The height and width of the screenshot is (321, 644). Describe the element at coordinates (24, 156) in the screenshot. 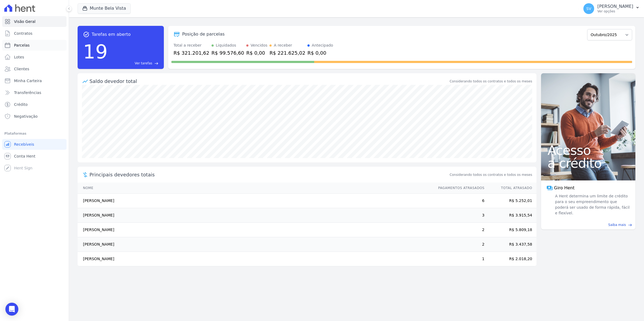

I see `span: Conta Hent` at that location.